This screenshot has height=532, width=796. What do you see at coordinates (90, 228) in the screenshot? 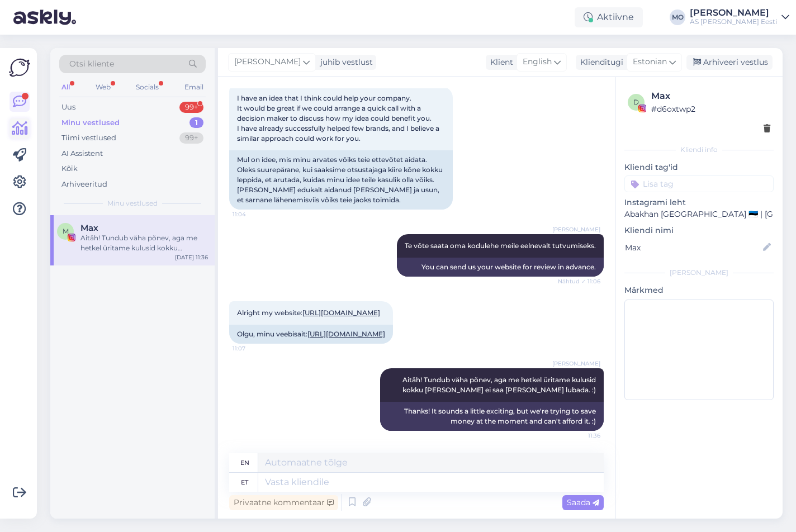
I see `span: Max` at bounding box center [90, 228].